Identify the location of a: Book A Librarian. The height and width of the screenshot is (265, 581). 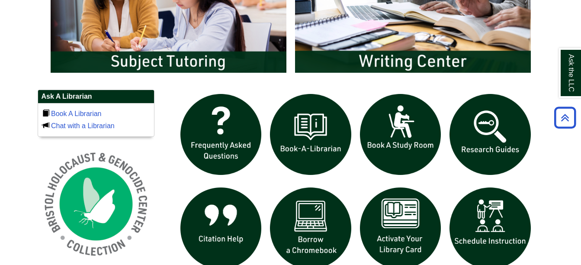
(76, 113).